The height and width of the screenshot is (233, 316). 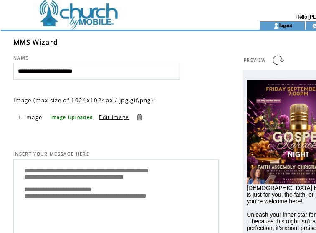 What do you see at coordinates (276, 26) in the screenshot?
I see `img: account_icon.gif` at bounding box center [276, 26].